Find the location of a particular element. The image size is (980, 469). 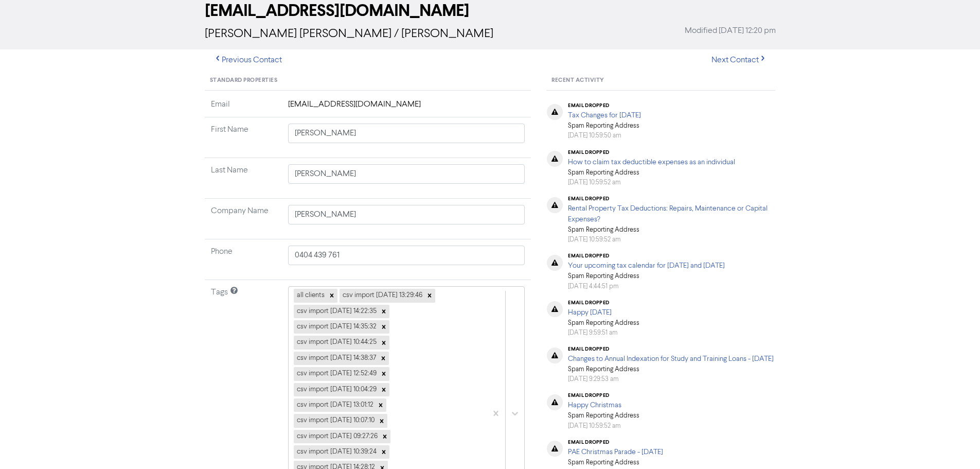

div: Chat Widget is located at coordinates (915, 413).